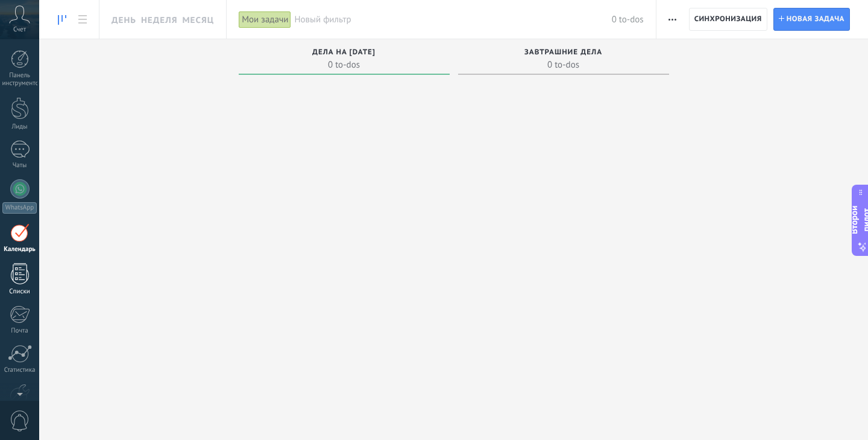 Image resolution: width=868 pixels, height=440 pixels. Describe the element at coordinates (20, 370) in the screenshot. I see `font: Статистика` at that location.